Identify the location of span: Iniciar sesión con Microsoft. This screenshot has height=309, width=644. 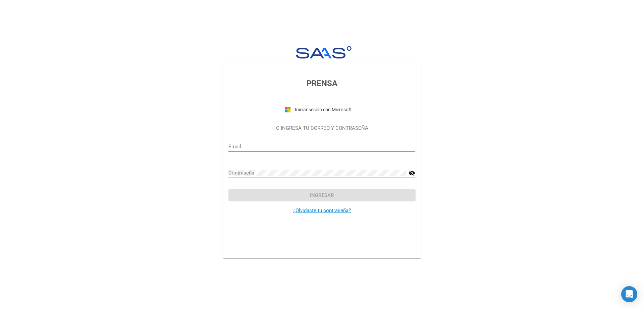
(327, 110).